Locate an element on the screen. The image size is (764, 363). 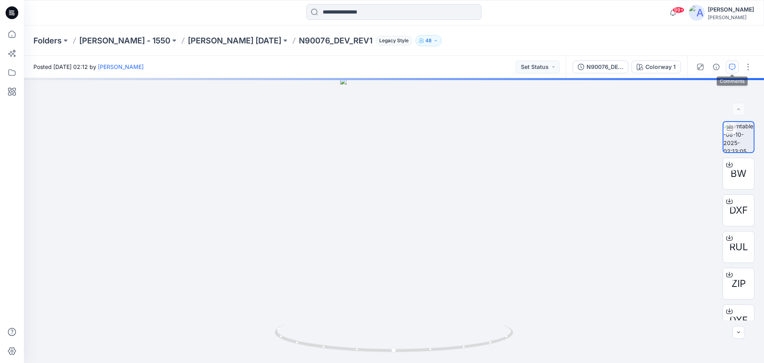
img: turntable-08-10-2025-02:13:05 is located at coordinates (739, 137).